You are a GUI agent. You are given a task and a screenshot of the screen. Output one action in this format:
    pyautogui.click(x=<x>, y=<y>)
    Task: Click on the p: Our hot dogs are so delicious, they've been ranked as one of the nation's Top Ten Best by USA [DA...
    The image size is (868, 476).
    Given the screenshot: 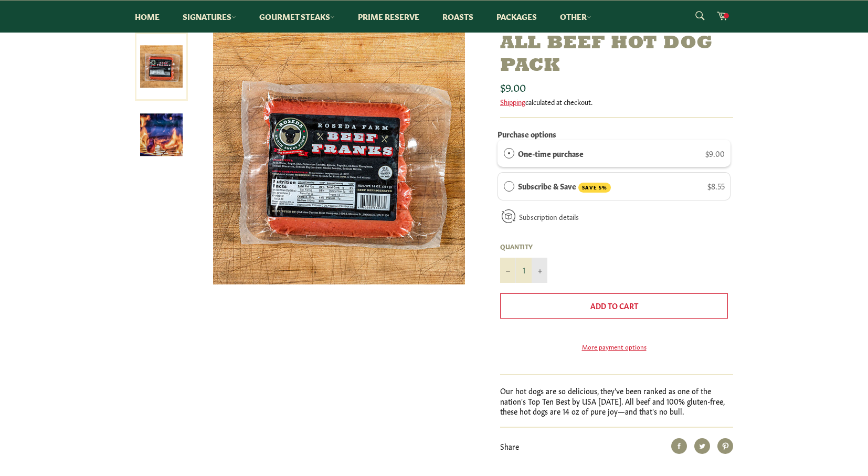 What is the action you would take?
    pyautogui.click(x=617, y=401)
    